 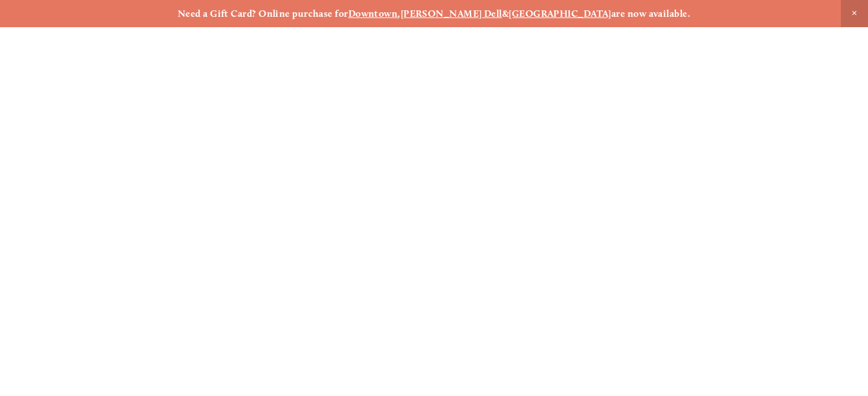 I want to click on strong: Downtown, so click(x=373, y=14).